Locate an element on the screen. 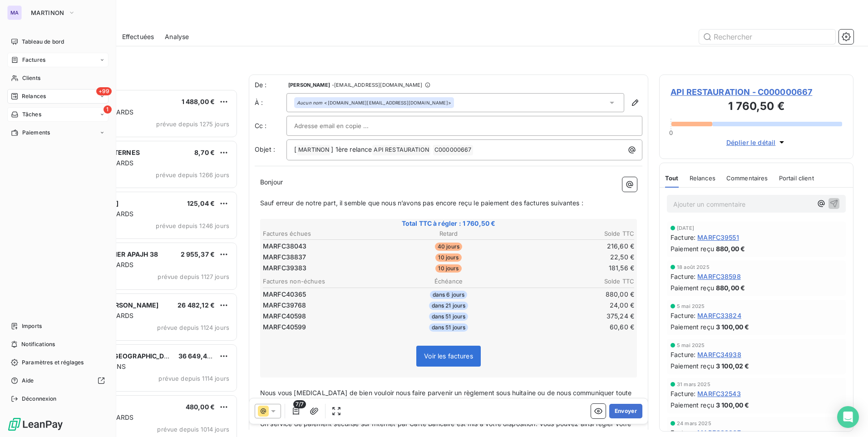  td: 181,56 € is located at coordinates (573, 268).